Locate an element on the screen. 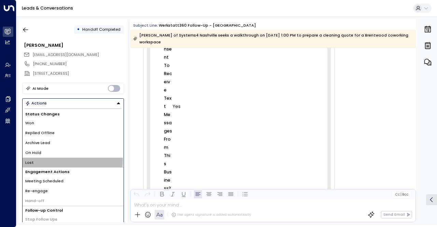 This screenshot has width=437, height=227. span: Won is located at coordinates (30, 123).